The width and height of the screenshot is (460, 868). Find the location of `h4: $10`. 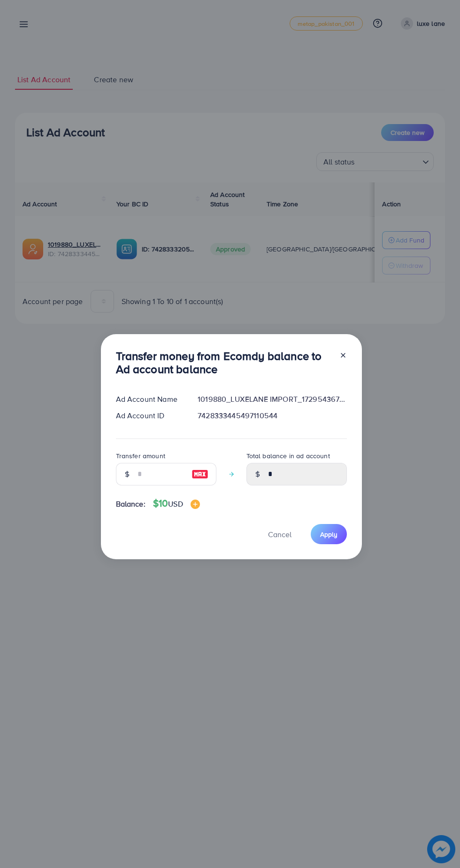

h4: $10 is located at coordinates (177, 503).